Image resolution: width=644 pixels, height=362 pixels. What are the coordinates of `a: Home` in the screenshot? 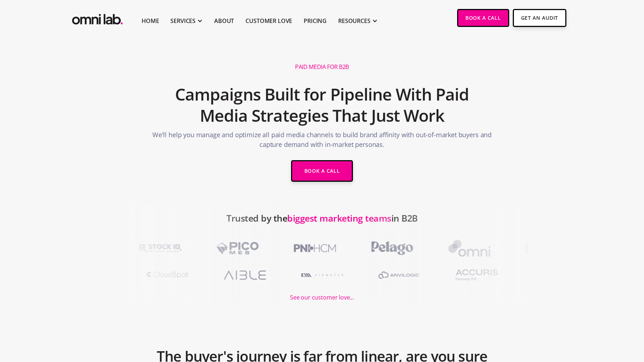 It's located at (150, 21).